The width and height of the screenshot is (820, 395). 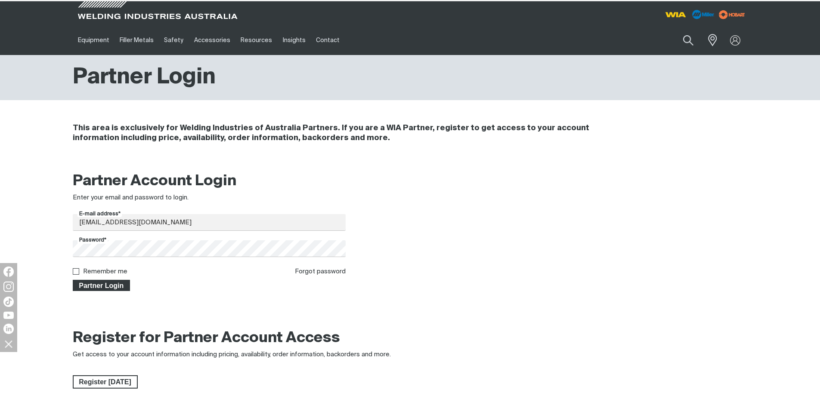 I want to click on span: Get access to your account information including pricing, availability, order information, backor..., so click(x=231, y=355).